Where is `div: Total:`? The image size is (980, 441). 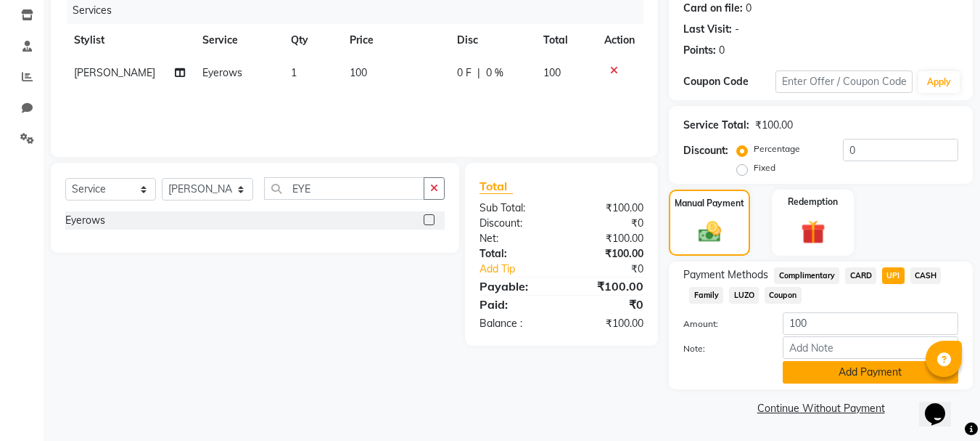 div: Total: is located at coordinates (515, 253).